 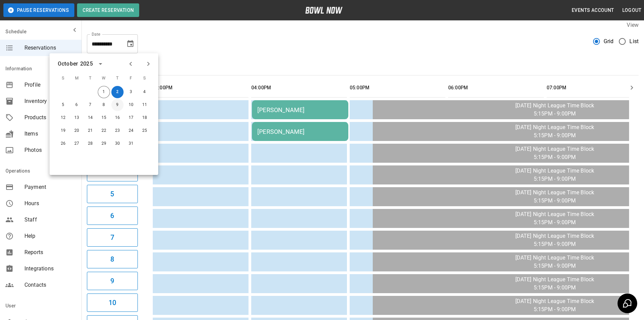 I want to click on button: 7, so click(x=112, y=238).